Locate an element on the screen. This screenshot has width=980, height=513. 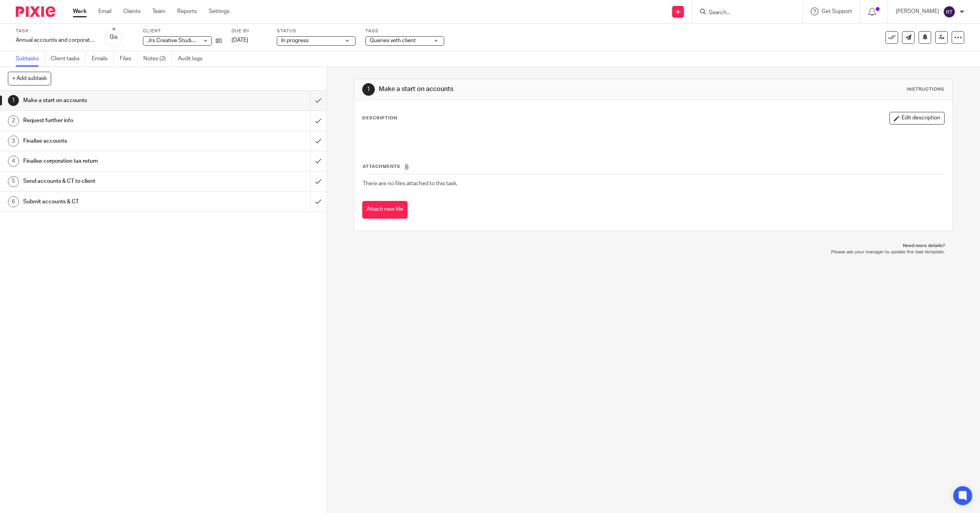
a: Files is located at coordinates (128, 59).